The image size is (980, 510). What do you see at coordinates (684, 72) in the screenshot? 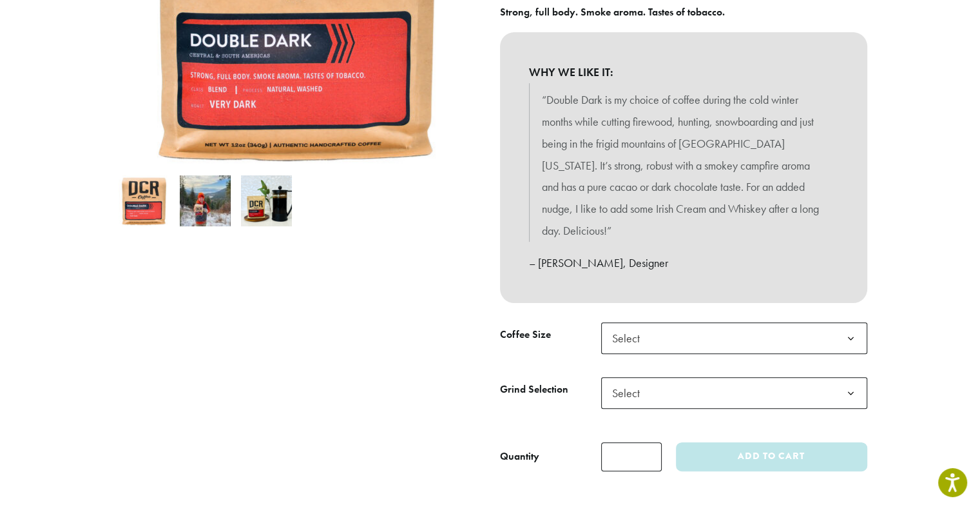
I see `b: WHY WE LIKE IT:` at bounding box center [684, 72].